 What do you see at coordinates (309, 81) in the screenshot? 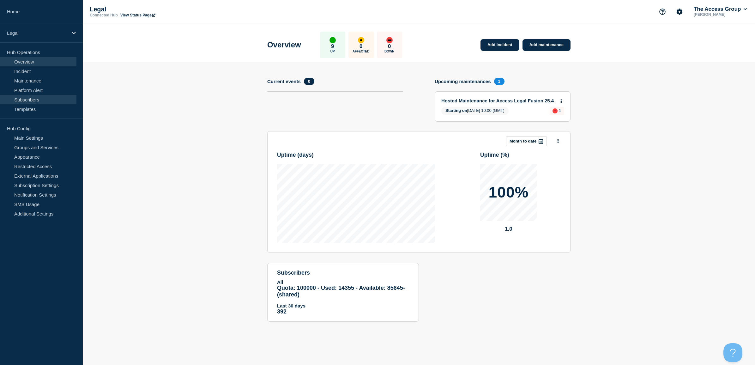
I see `span: 0` at bounding box center [309, 81].